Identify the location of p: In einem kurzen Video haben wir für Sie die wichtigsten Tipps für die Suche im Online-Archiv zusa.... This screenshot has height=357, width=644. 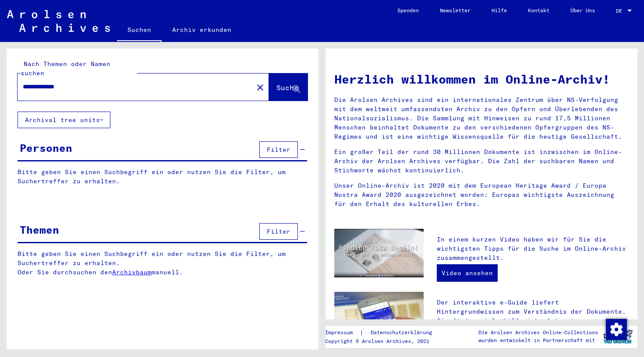
(533, 248).